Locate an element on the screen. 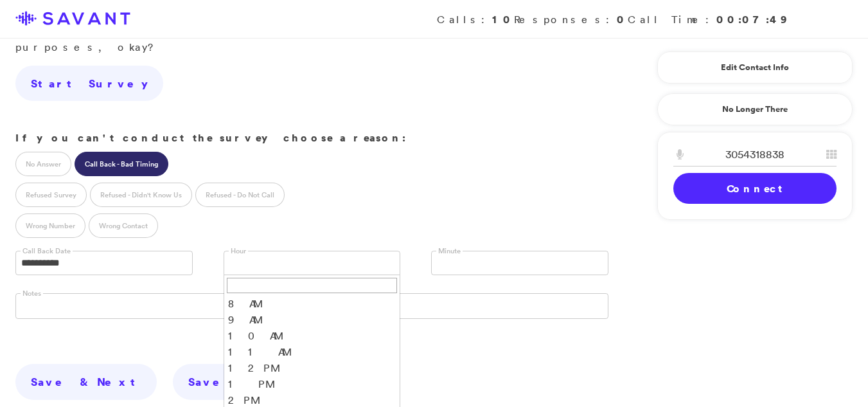 The image size is (868, 407). a: Edit Contact Info is located at coordinates (755, 67).